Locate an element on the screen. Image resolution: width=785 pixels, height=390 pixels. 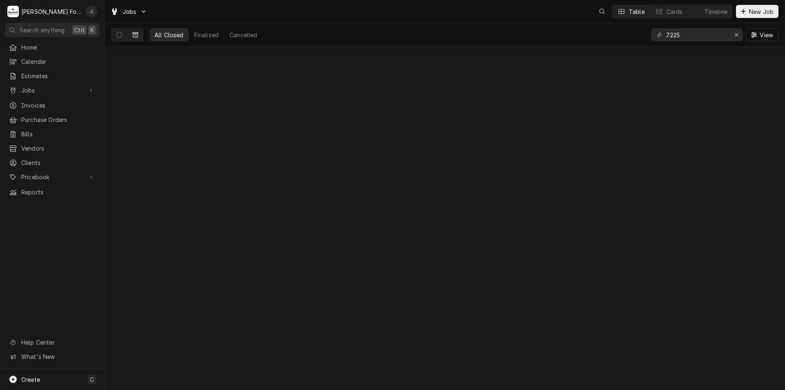
a: Go to What's New is located at coordinates (52, 356).